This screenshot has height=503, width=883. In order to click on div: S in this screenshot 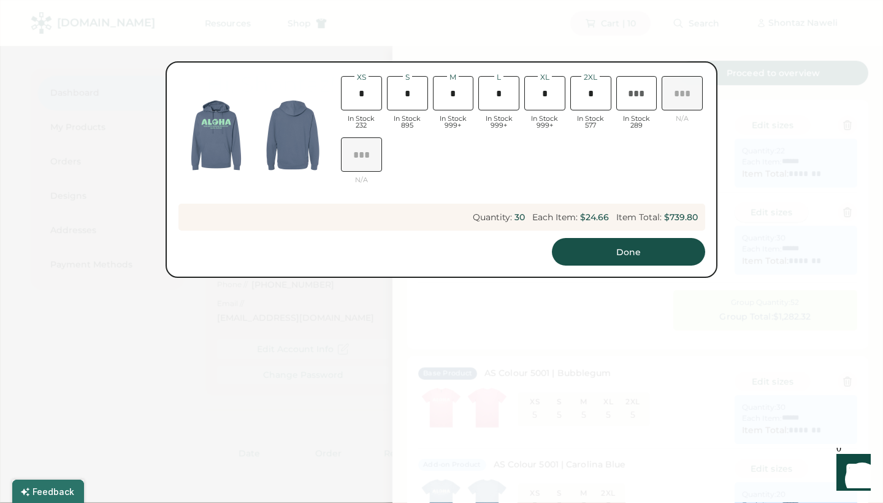, I will do `click(407, 77)`.